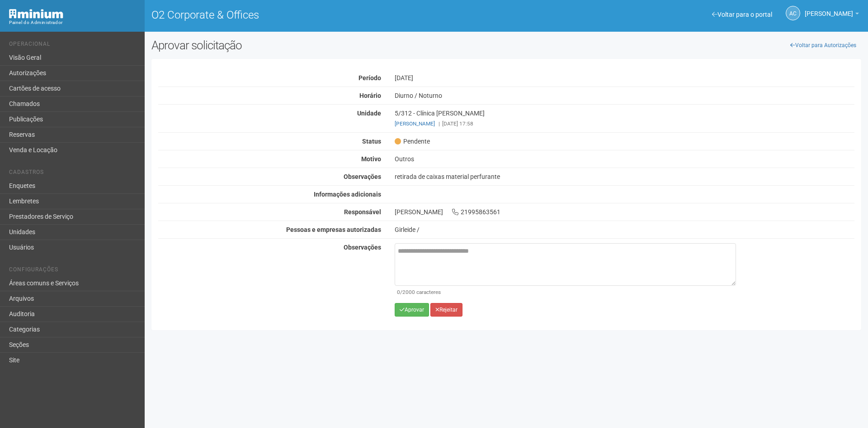 Image resolution: width=868 pixels, height=428 pixels. Describe the element at coordinates (412, 310) in the screenshot. I see `button: Aprovar` at that location.